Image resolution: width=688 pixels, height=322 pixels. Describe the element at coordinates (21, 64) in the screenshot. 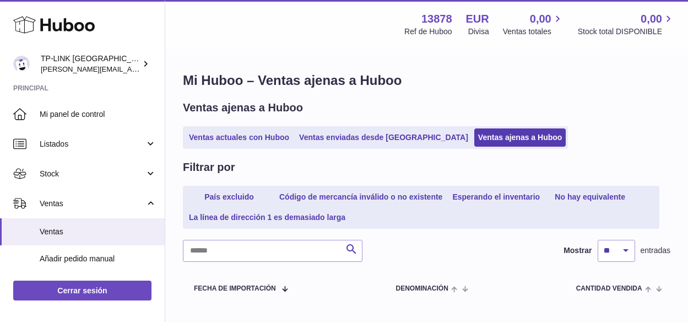

I see `img: celia.yan@tp-link.com` at that location.